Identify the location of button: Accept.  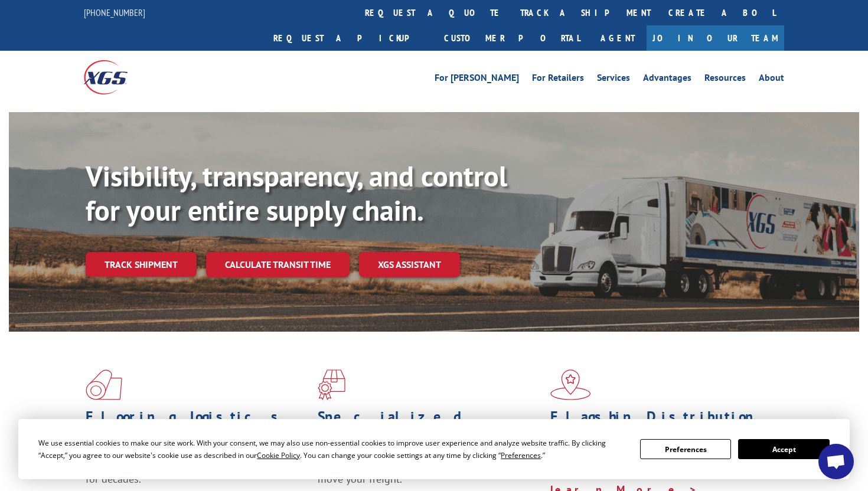
(784, 450).